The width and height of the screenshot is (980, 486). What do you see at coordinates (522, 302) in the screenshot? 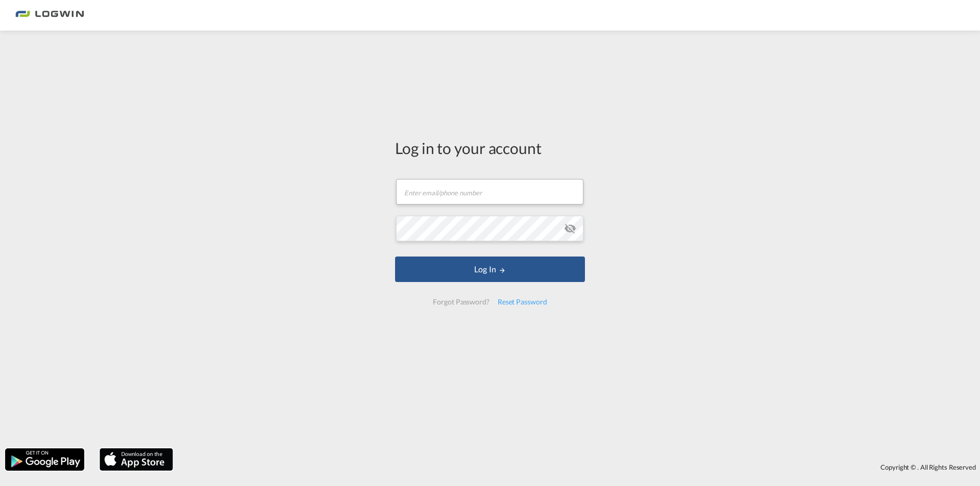
I see `div: Reset Password` at bounding box center [522, 302].